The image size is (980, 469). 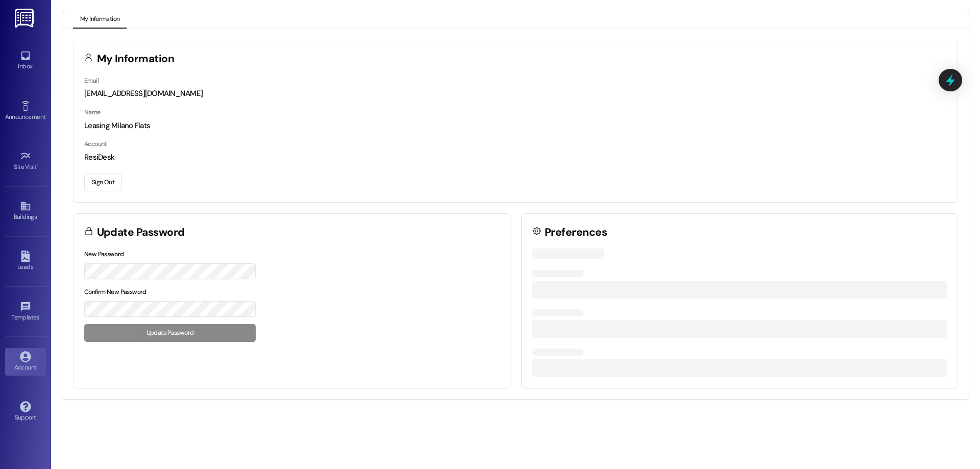 I want to click on label: Email, so click(x=91, y=80).